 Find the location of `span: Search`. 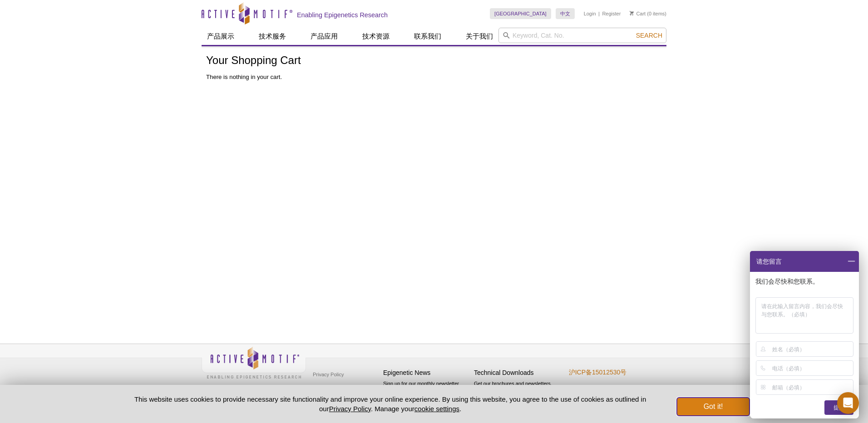

span: Search is located at coordinates (649, 36).